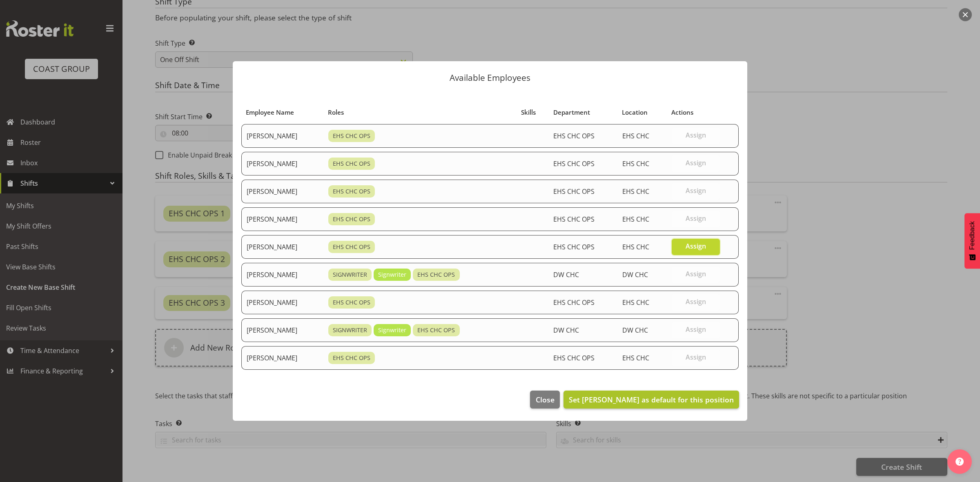 The image size is (980, 482). I want to click on p: Available Employees, so click(490, 77).